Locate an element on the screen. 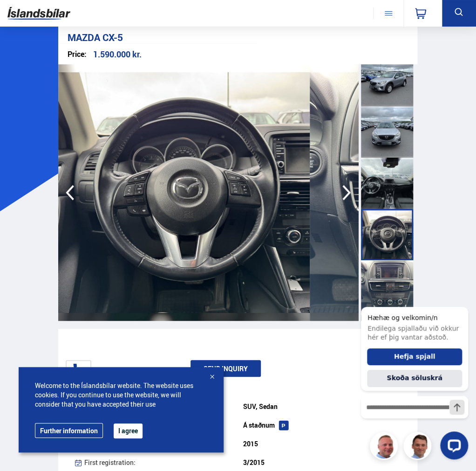 The image size is (476, 471). span: CX-5 is located at coordinates (113, 38).